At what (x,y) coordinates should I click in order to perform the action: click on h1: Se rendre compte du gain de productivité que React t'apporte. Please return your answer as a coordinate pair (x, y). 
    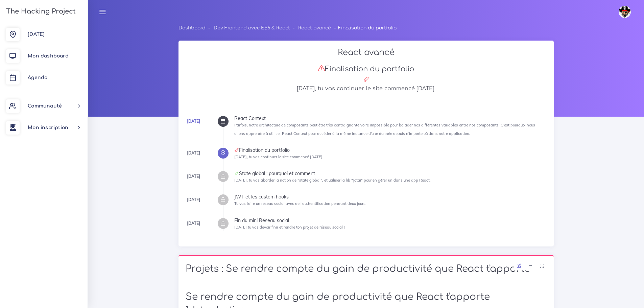
    Looking at the image, I should click on (366, 297).